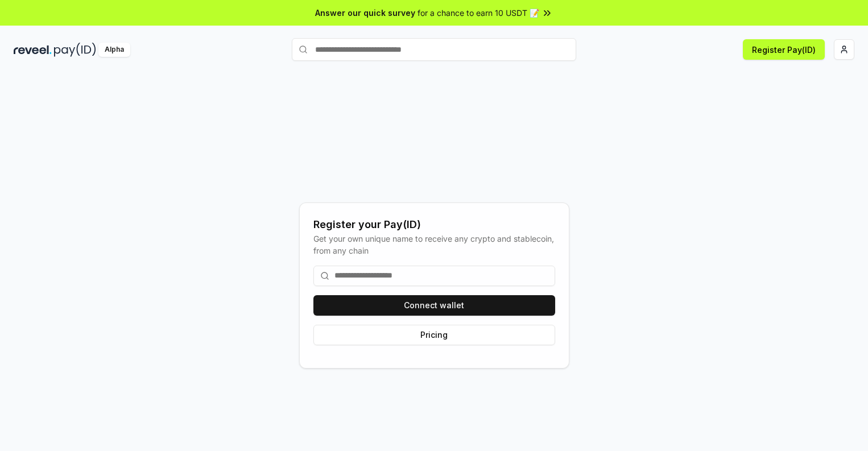 The image size is (868, 451). Describe the element at coordinates (114, 50) in the screenshot. I see `div: Alpha` at that location.